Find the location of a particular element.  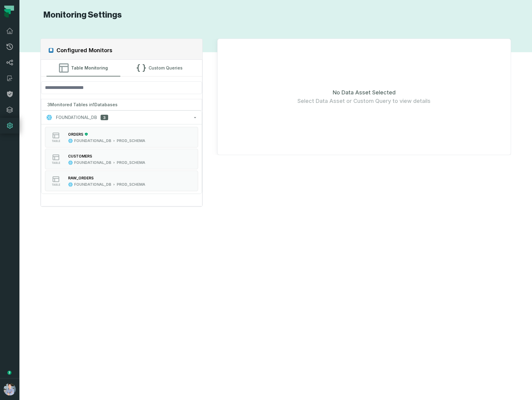

span: No Data Asset Selected is located at coordinates (364, 92).